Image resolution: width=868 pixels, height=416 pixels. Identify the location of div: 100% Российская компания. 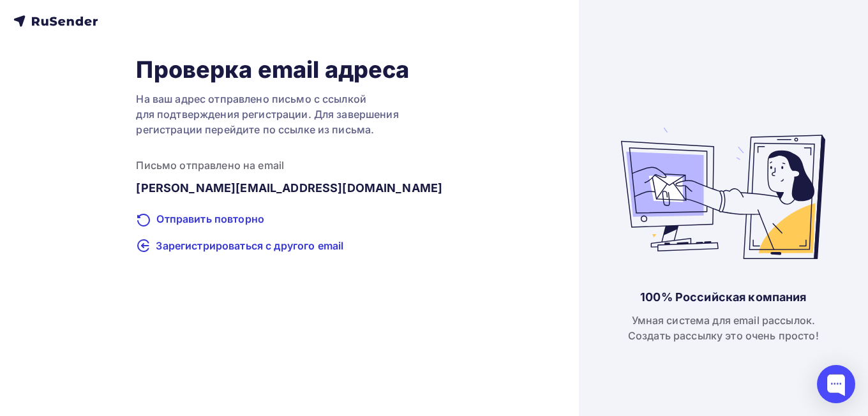
(723, 297).